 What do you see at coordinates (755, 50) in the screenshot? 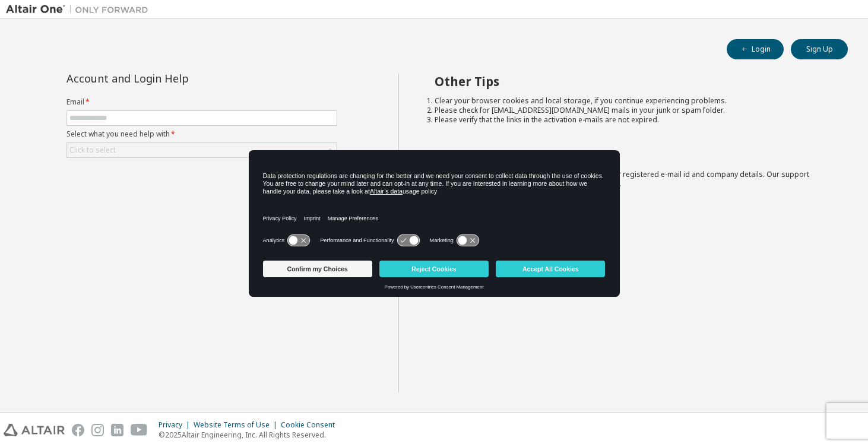
I see `button: Login` at bounding box center [755, 50].